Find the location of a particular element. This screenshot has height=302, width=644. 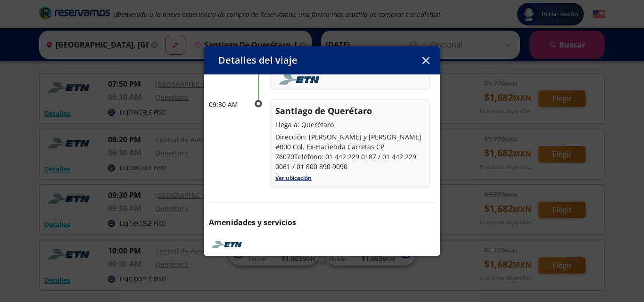

a: Ver ubicación is located at coordinates (293, 178).